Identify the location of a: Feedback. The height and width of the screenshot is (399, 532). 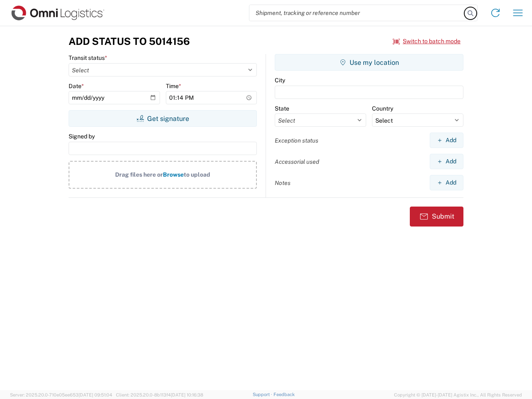
(284, 394).